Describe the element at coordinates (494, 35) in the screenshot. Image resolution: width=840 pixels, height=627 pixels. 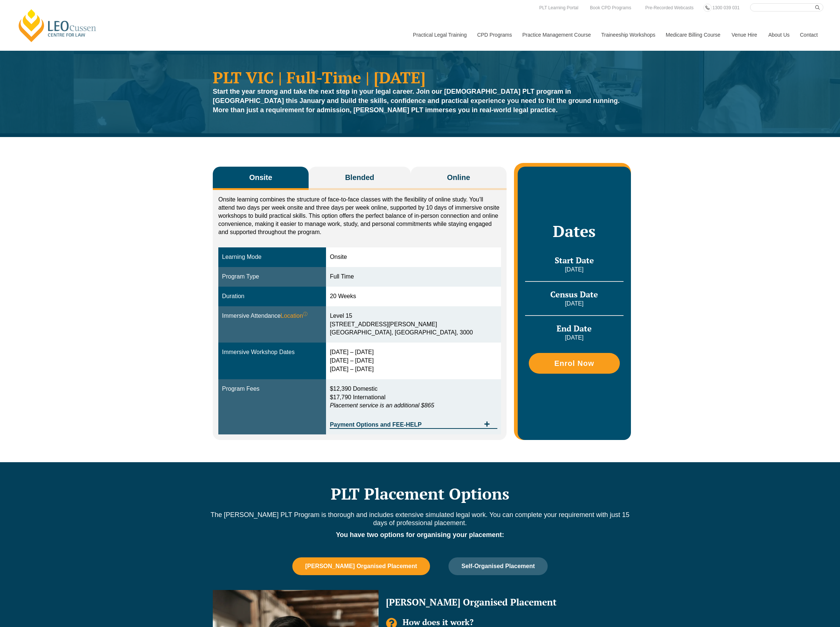
I see `a: CPD Programs` at that location.